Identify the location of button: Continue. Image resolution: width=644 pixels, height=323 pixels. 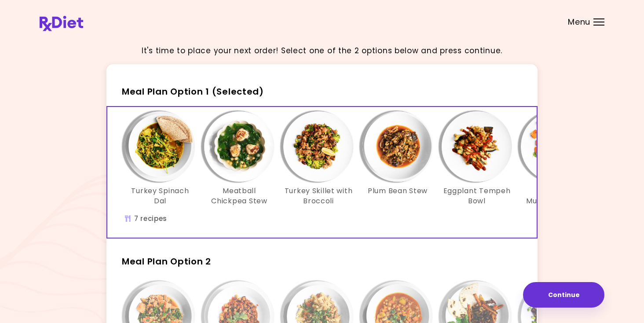
(563, 295).